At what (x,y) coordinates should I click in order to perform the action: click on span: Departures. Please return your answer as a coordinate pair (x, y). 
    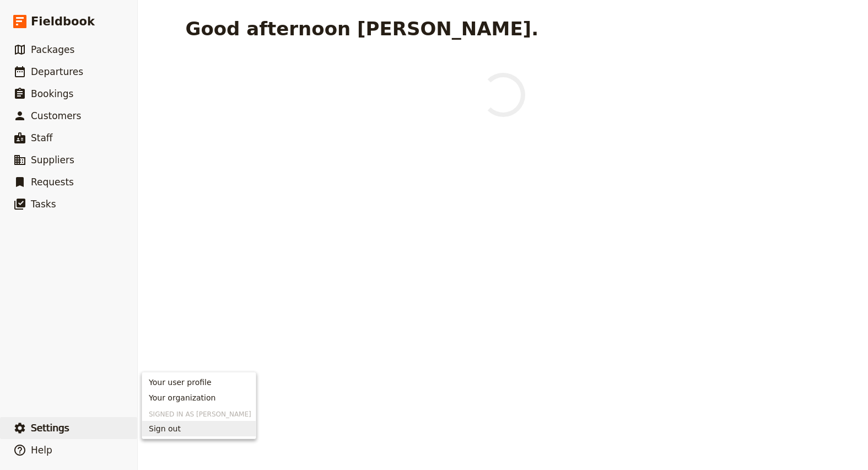
    Looking at the image, I should click on (57, 72).